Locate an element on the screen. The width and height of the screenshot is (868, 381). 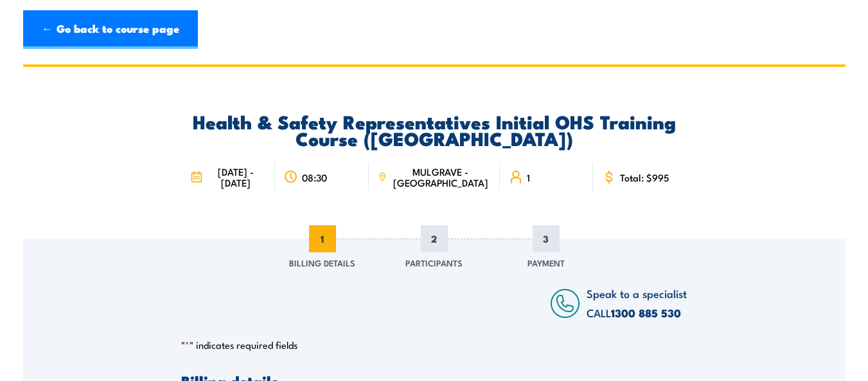
span: Speak to a specialist CALL is located at coordinates (637, 302).